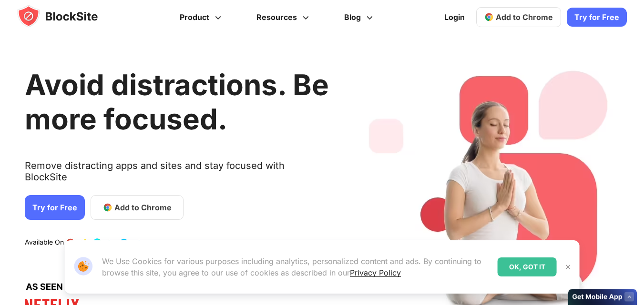 The width and height of the screenshot is (644, 305). I want to click on div: OK, GOT IT, so click(527, 267).